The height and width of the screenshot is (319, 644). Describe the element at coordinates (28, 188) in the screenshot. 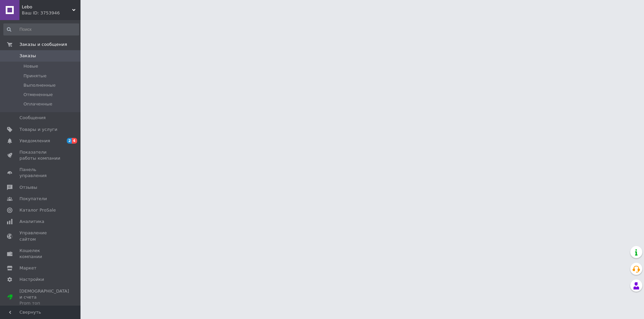

I see `span: Отзывы` at that location.